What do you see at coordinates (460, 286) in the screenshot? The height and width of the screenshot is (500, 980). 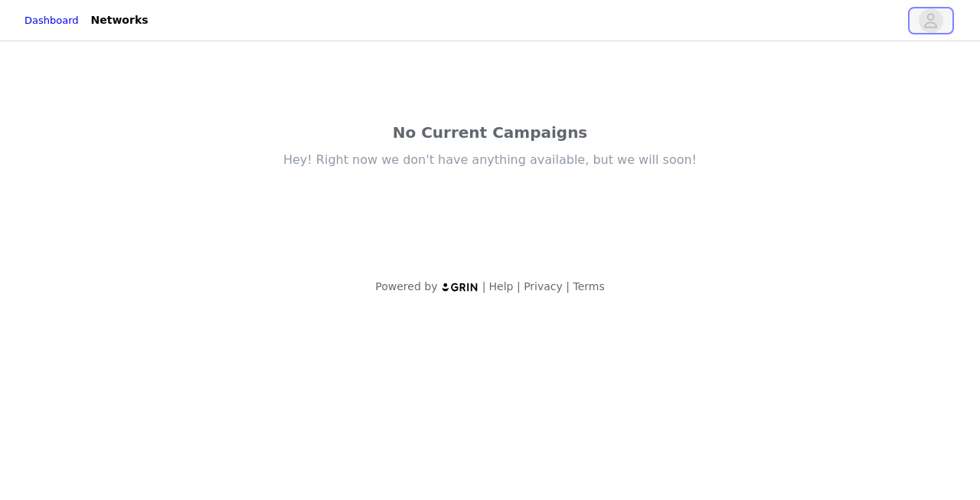 I see `img: logo` at bounding box center [460, 286].